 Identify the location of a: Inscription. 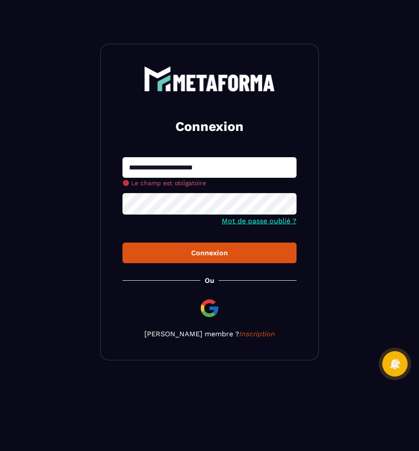
(257, 334).